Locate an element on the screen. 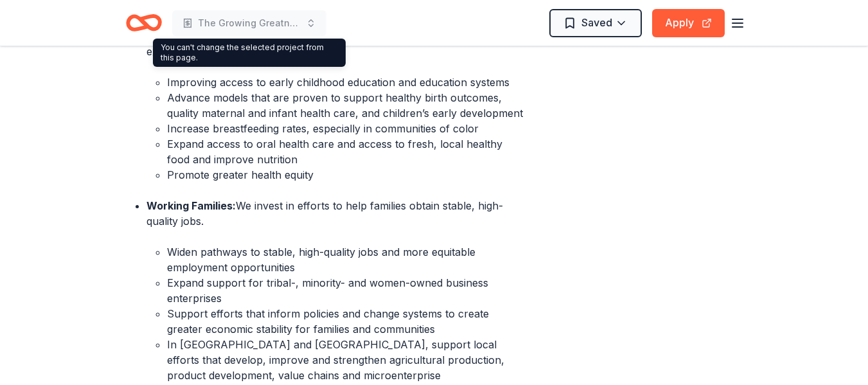 The width and height of the screenshot is (868, 385). li: Increase breastfeeding rates, especially in communities of color is located at coordinates (347, 128).